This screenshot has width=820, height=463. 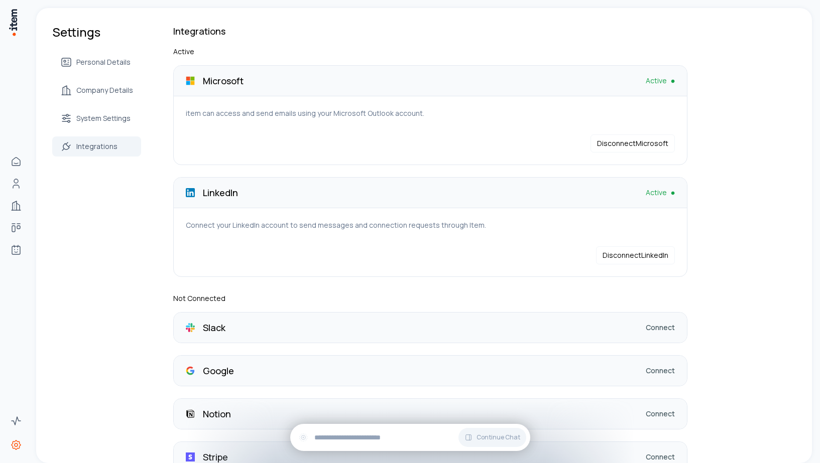 What do you see at coordinates (220, 193) in the screenshot?
I see `p: LinkedIn` at bounding box center [220, 193].